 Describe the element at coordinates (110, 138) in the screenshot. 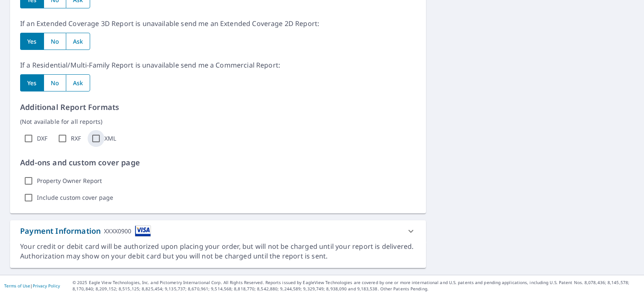

I see `label: XML` at that location.